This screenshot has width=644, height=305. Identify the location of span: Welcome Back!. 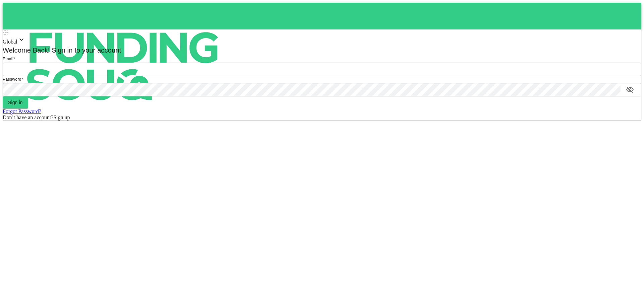
(26, 51).